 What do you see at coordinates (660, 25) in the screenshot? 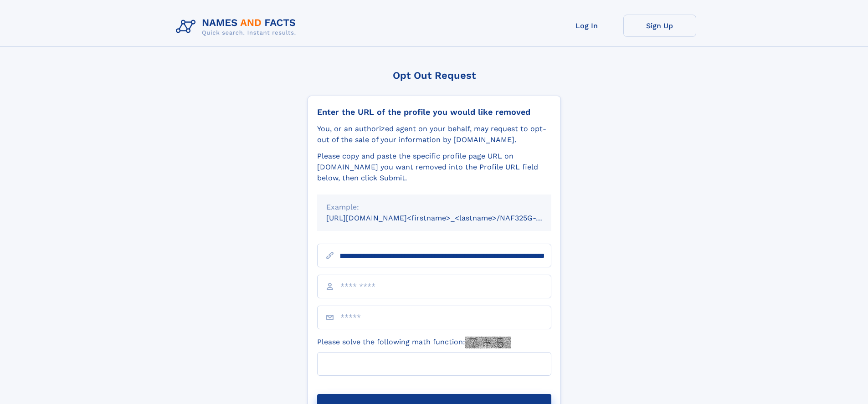
I see `a: Sign Up` at bounding box center [660, 25].